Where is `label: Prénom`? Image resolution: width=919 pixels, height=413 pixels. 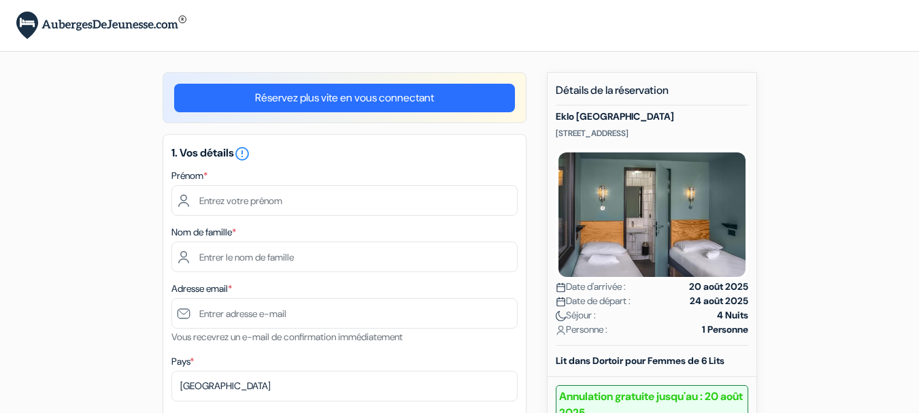
label: Prénom is located at coordinates (189, 175).